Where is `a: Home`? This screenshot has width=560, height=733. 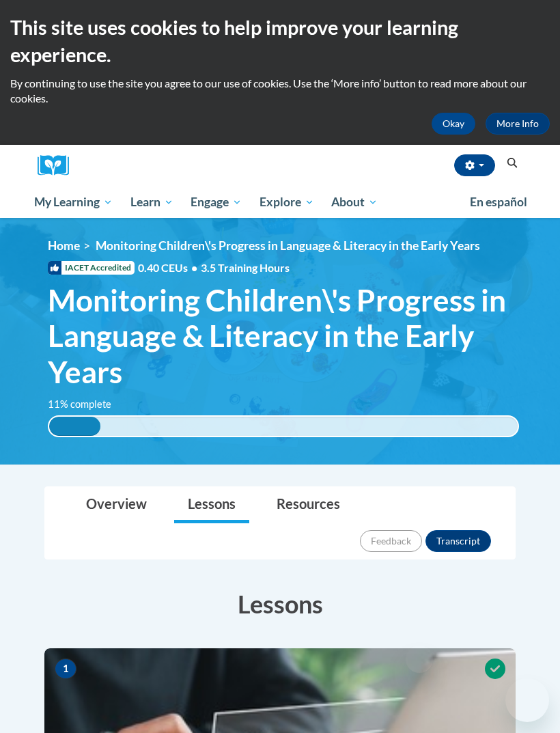
a: Home is located at coordinates (63, 245).